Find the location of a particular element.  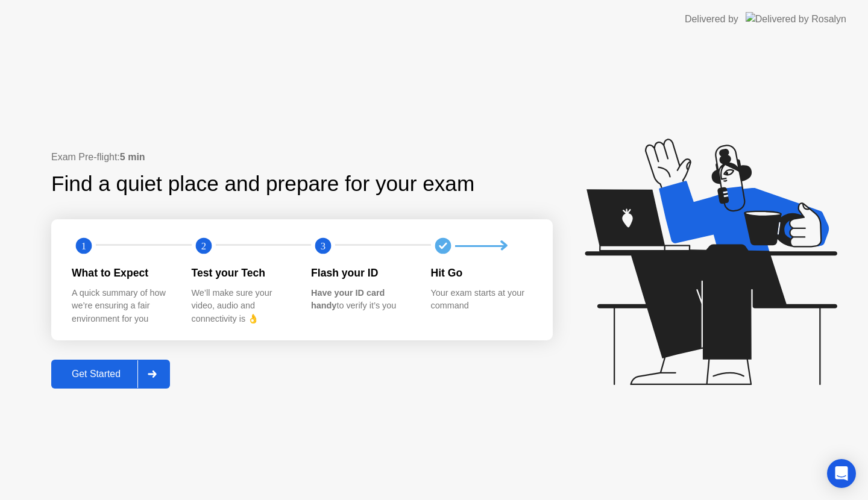

b: 5 min is located at coordinates (133, 157).